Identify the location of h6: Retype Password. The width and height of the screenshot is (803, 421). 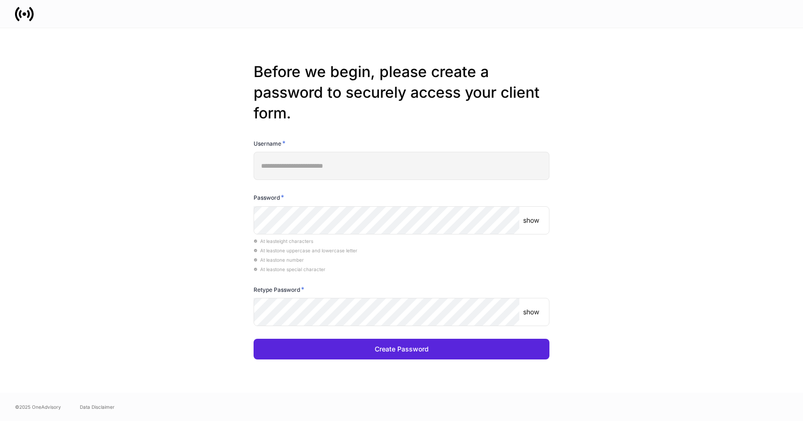
(279, 289).